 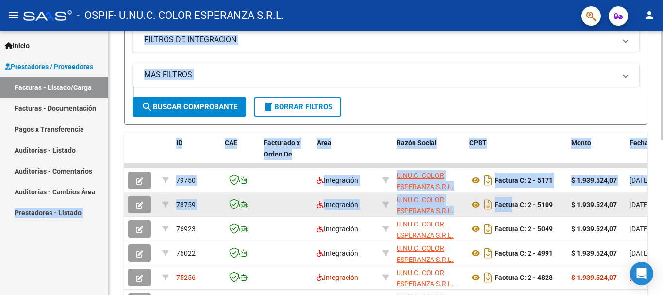 I want to click on span: 79750, so click(x=186, y=180).